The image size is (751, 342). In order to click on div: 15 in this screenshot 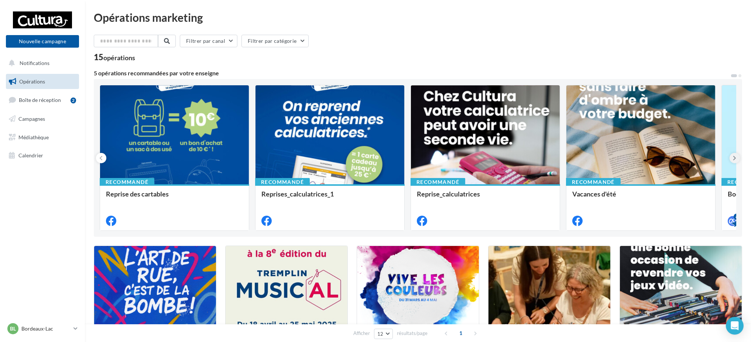, I will do `click(114, 57)`.